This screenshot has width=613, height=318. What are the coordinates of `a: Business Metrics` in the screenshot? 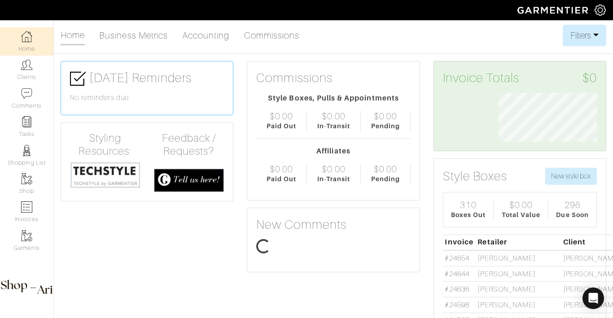 It's located at (133, 35).